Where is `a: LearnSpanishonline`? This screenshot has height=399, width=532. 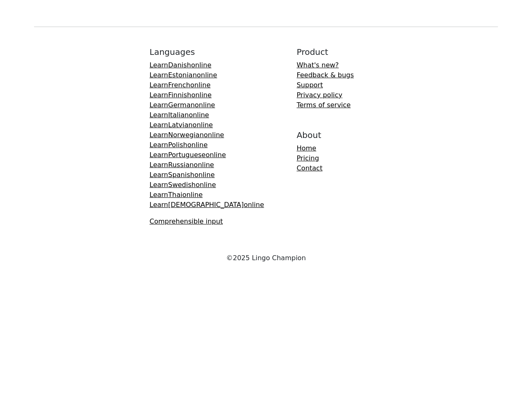
a: LearnSpanishonline is located at coordinates (182, 175).